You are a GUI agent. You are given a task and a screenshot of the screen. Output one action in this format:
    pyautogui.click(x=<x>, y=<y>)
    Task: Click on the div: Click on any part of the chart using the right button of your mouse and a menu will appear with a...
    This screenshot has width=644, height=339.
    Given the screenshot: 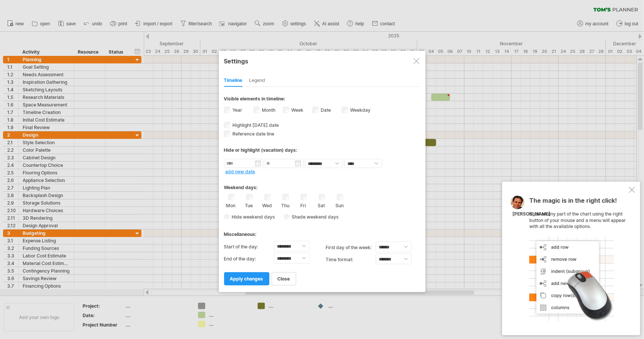 What is the action you would take?
    pyautogui.click(x=578, y=259)
    